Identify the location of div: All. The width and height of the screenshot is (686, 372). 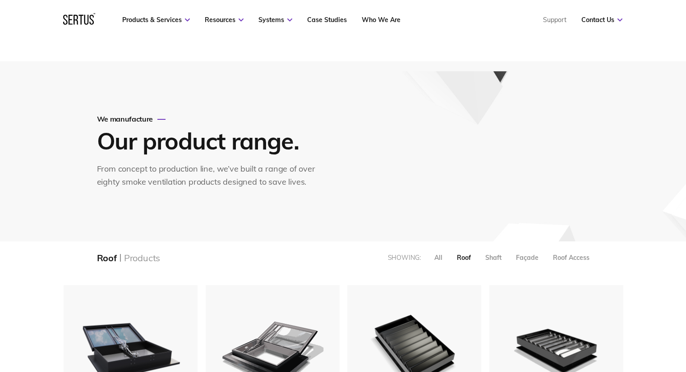
(438, 258).